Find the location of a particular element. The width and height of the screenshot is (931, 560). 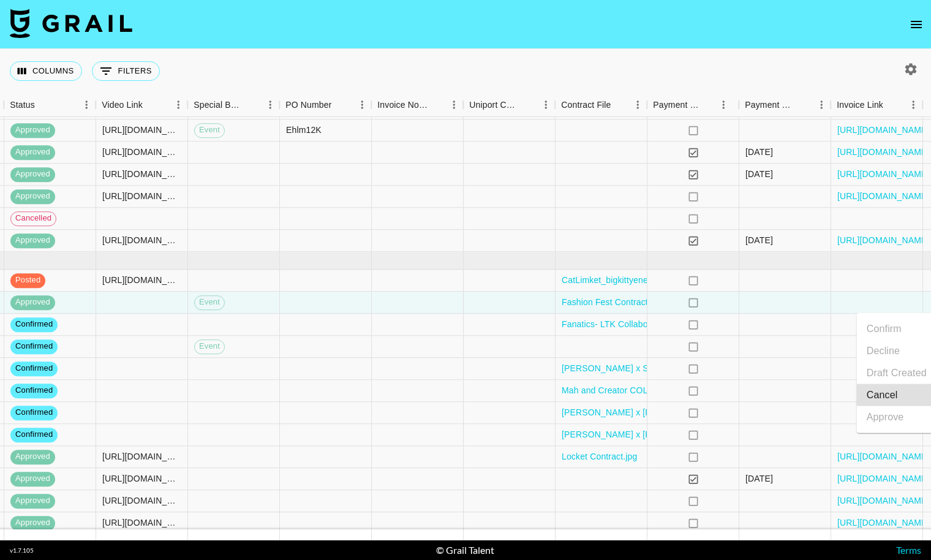

span: cancelled is located at coordinates (33, 218).